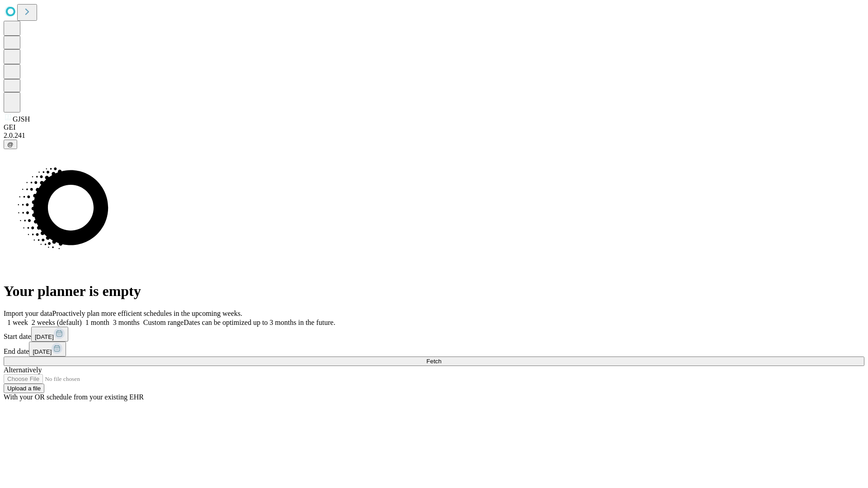 The image size is (868, 488). Describe the element at coordinates (21, 119) in the screenshot. I see `span: GJSH` at that location.